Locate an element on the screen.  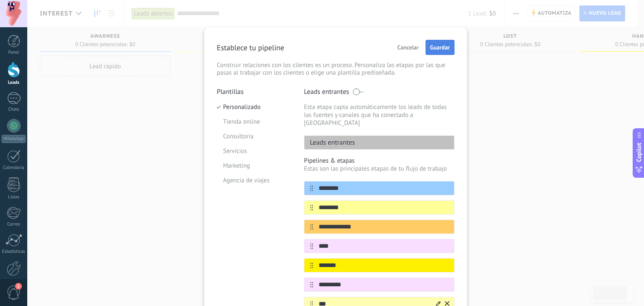
li: Personalizado is located at coordinates (254, 107).